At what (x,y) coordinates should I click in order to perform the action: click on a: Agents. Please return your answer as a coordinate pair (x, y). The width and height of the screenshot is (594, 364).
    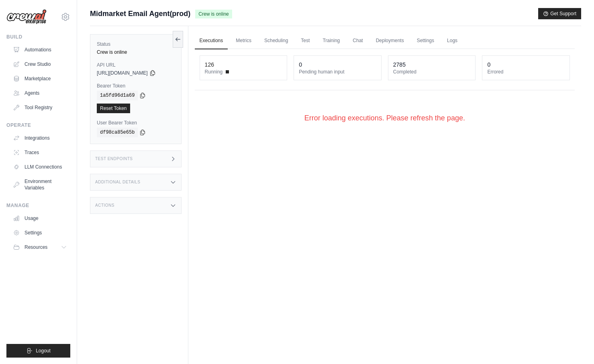
    Looking at the image, I should click on (40, 93).